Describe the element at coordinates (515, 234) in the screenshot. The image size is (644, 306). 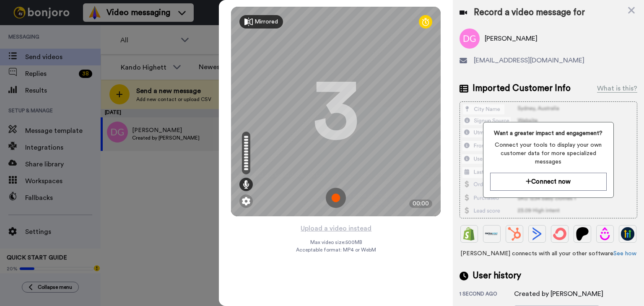
I see `img: Hubspot` at that location.